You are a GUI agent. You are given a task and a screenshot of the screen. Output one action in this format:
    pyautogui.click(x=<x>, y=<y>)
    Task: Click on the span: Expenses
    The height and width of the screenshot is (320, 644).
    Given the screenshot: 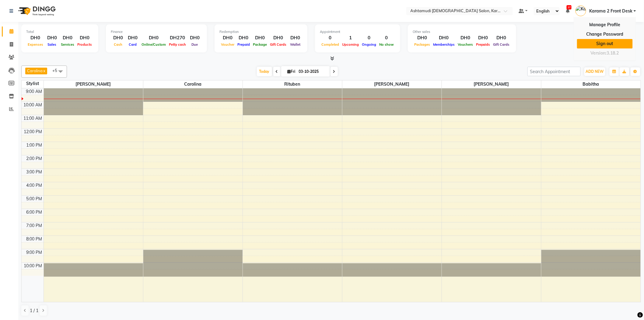 What is the action you would take?
    pyautogui.click(x=35, y=45)
    